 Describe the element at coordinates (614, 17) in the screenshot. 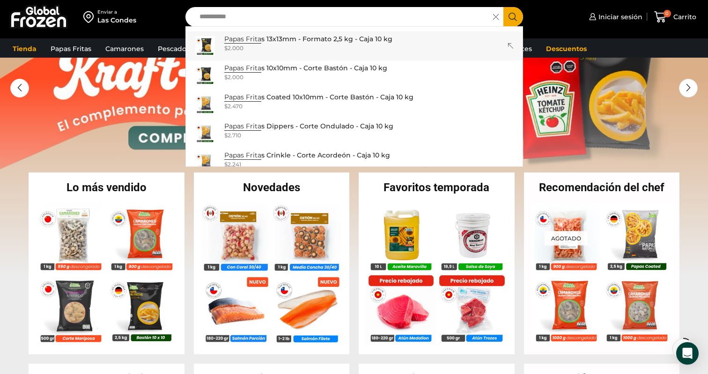

I see `a: Iniciar sesión` at that location.